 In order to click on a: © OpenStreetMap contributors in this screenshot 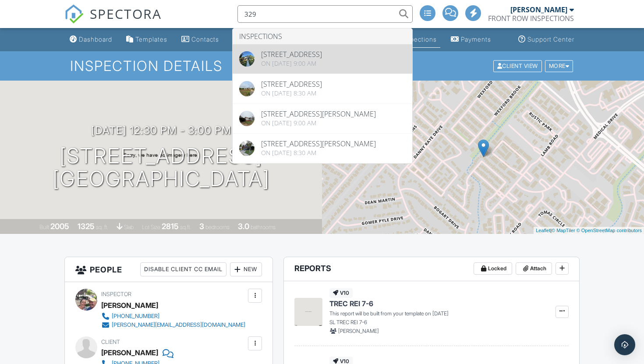, I will do `click(608, 231)`.